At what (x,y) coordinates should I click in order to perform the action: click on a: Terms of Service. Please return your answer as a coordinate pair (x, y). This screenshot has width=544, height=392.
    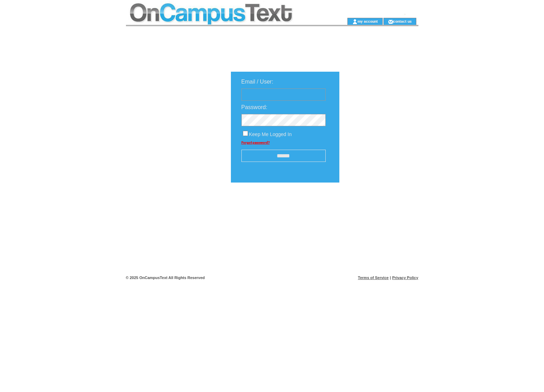
    Looking at the image, I should click on (373, 278).